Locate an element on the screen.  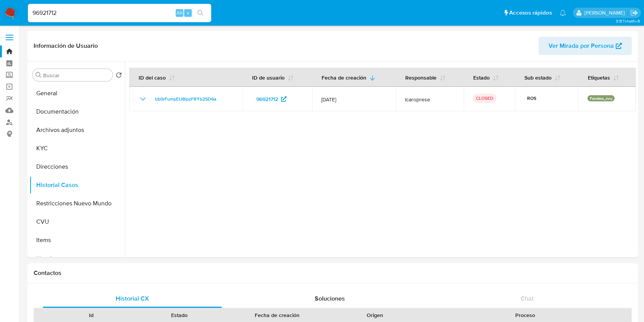
button: Archivos adjuntos is located at coordinates (77, 130).